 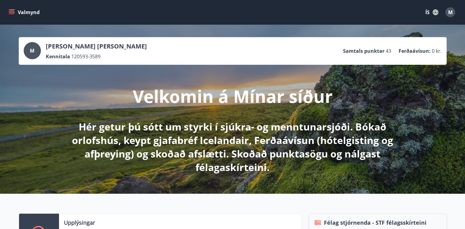 I want to click on p: Ferðaávísun :, so click(x=414, y=51).